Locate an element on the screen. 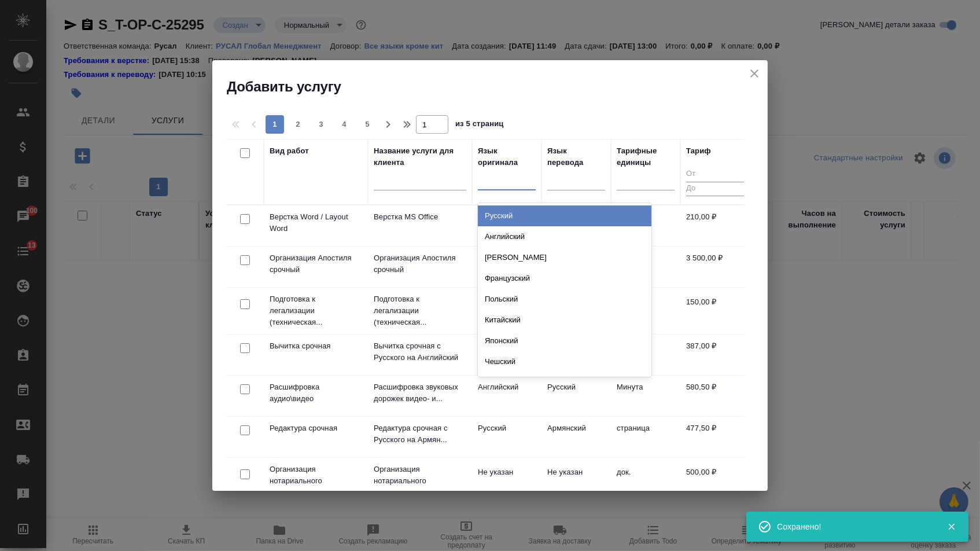  td: 150,00 ₽ is located at coordinates (716, 311).